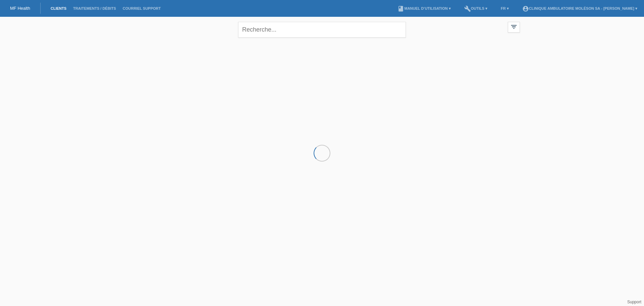 The height and width of the screenshot is (306, 644). Describe the element at coordinates (505, 9) in the screenshot. I see `a: FR ▾` at that location.